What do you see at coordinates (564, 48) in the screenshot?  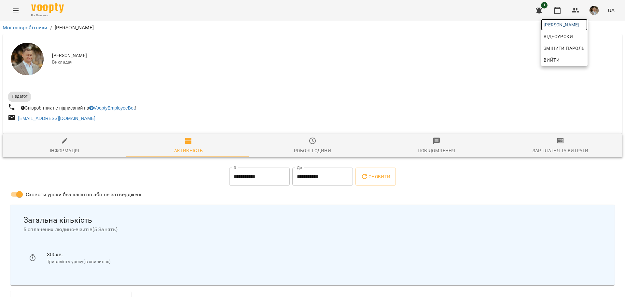 I see `a: Змінити пароль` at bounding box center [564, 48].